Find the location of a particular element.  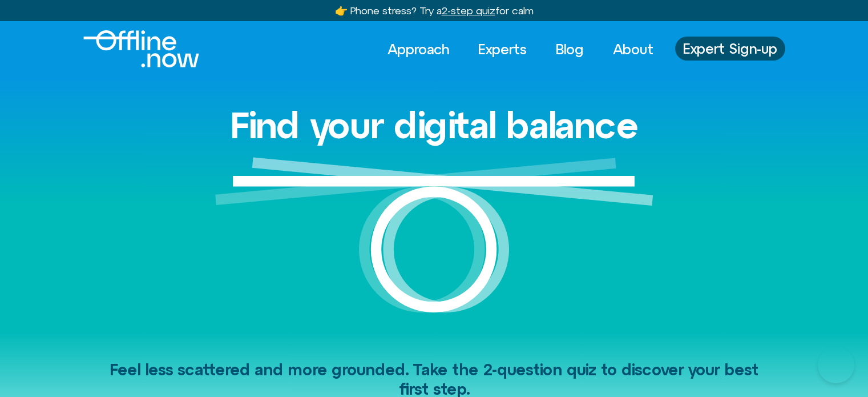

u: 2-step quiz is located at coordinates (468, 11).